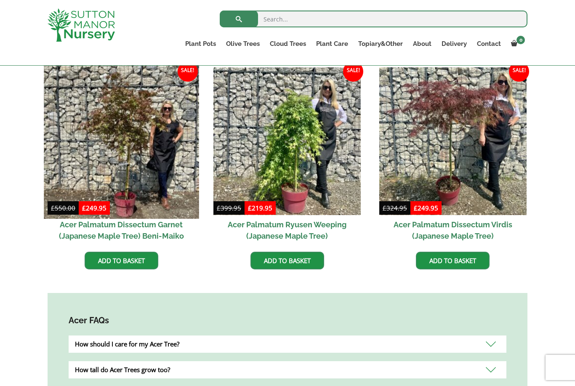 The height and width of the screenshot is (386, 575). What do you see at coordinates (121, 141) in the screenshot?
I see `img: Acer Palmatum Dissectum Garnet (Japanese Maple Tree) Beni-Maiko` at bounding box center [121, 141].